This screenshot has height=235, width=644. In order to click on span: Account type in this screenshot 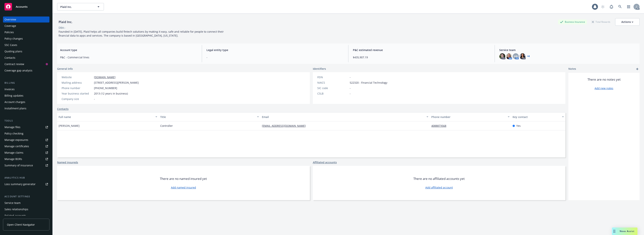, I will do `click(128, 50)`.